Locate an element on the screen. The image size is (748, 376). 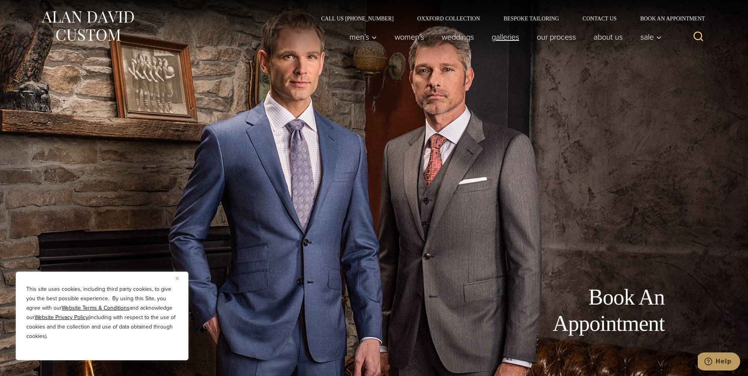
u: Website Privacy Policy is located at coordinates (61, 317).